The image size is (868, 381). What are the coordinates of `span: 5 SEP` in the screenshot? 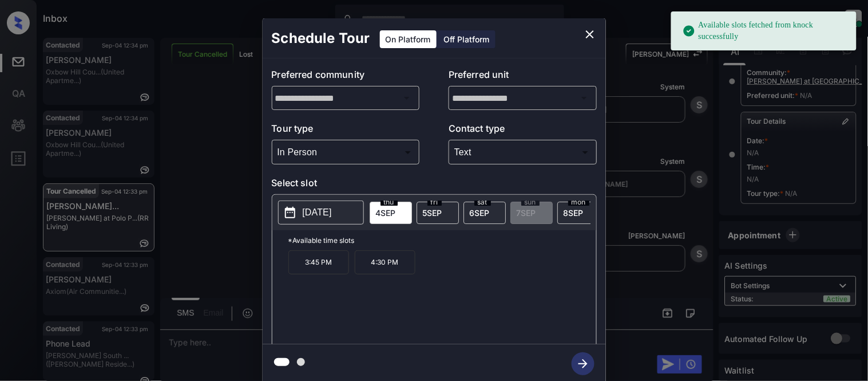 It's located at (433, 212).